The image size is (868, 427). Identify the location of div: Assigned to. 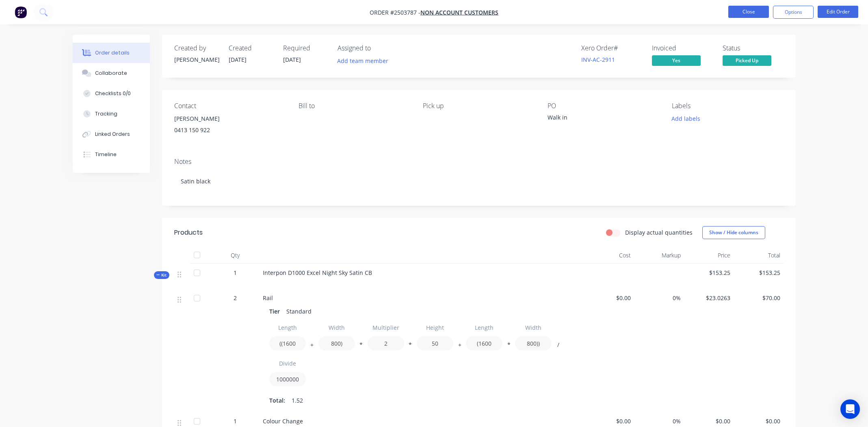
(378, 48).